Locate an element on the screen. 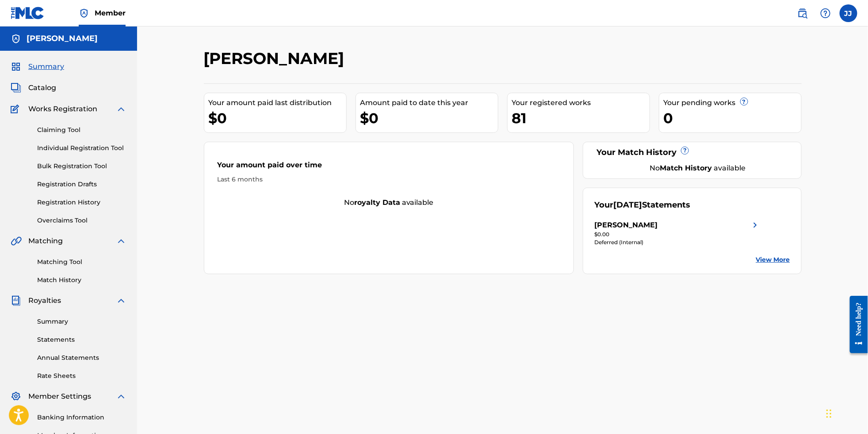 The height and width of the screenshot is (434, 868). img: Member Settings is located at coordinates (16, 396).